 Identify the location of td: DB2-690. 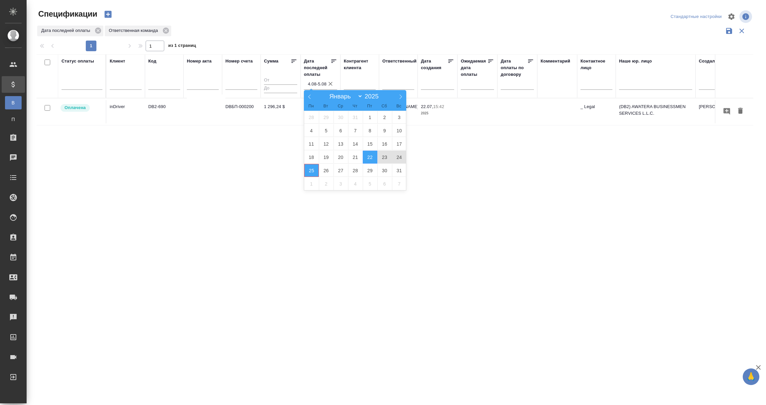
(164, 112).